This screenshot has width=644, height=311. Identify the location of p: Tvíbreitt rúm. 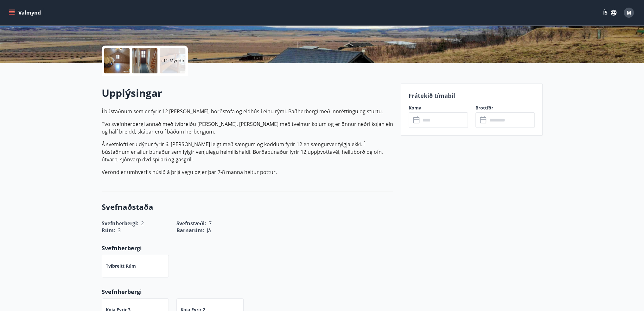
(121, 266).